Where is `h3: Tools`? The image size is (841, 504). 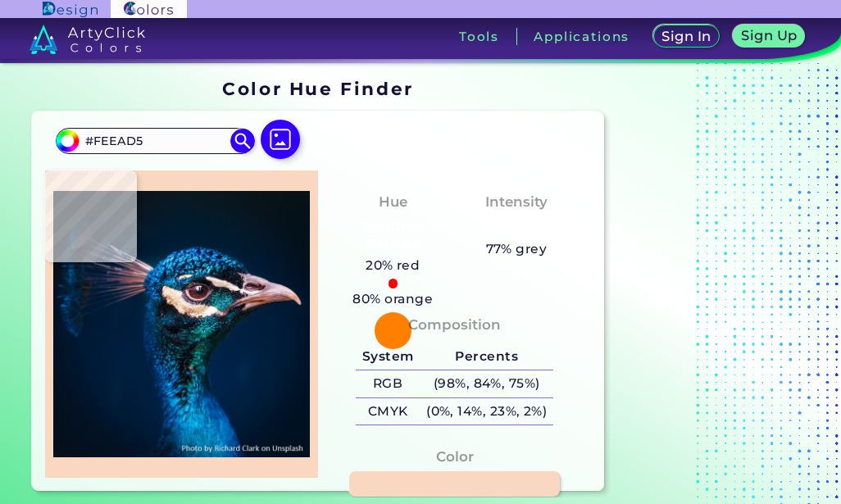 h3: Tools is located at coordinates (479, 36).